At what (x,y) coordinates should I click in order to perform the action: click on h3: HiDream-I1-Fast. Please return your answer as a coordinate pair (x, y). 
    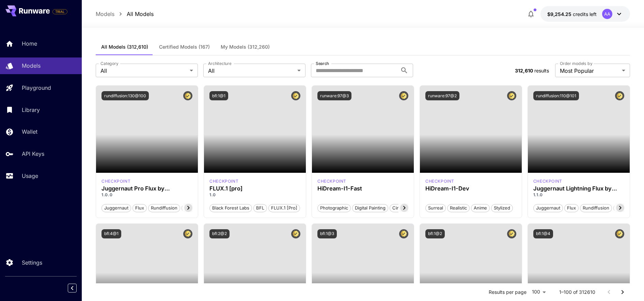
    Looking at the image, I should click on (363, 188).